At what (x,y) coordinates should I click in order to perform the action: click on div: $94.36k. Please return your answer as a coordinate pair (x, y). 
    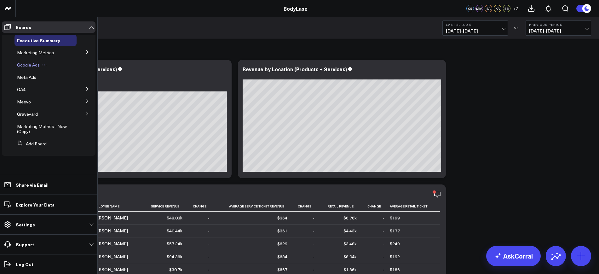
    Looking at the image, I should click on (174, 256).